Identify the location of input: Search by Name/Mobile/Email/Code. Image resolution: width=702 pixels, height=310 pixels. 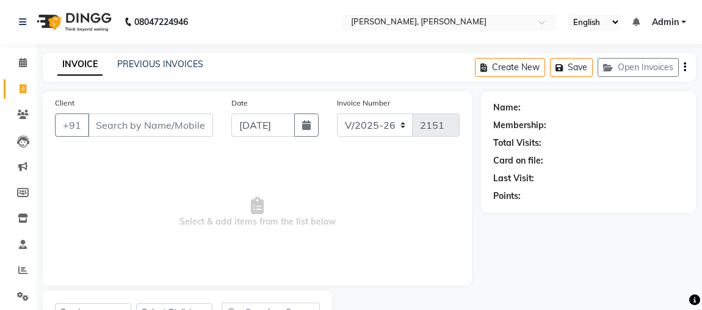
(150, 125).